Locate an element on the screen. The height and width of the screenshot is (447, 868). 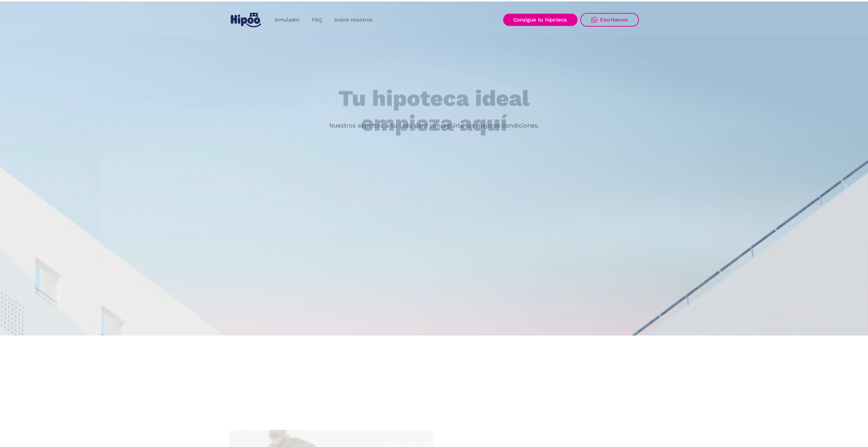
a: Sobre nosotros is located at coordinates (353, 20).